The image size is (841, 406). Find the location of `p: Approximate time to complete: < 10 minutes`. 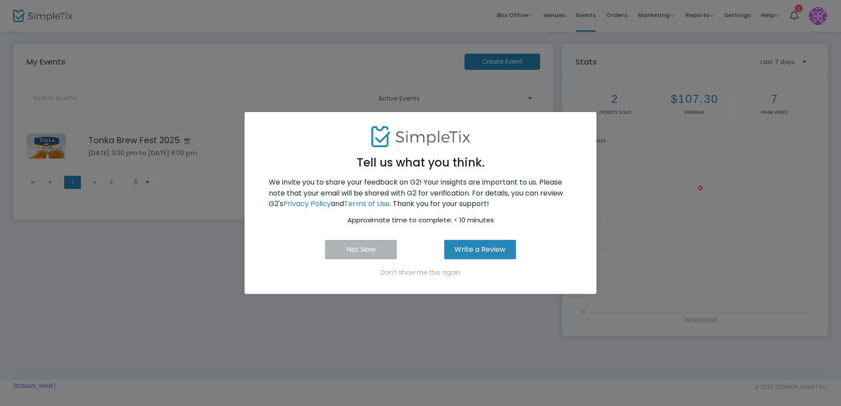

p: Approximate time to complete: < 10 minutes is located at coordinates (421, 220).